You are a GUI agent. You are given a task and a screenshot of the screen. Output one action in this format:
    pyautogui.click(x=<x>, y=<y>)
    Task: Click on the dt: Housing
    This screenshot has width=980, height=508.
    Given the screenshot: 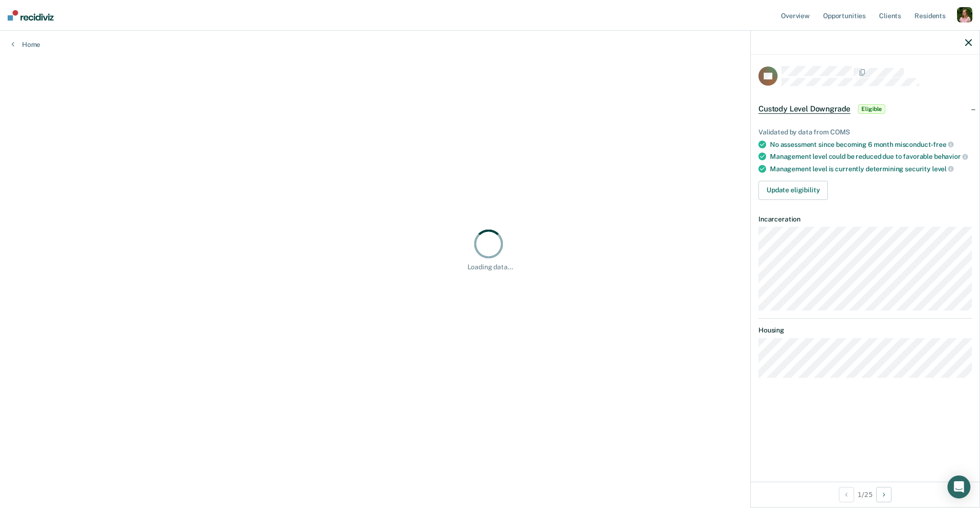 What is the action you would take?
    pyautogui.click(x=865, y=330)
    